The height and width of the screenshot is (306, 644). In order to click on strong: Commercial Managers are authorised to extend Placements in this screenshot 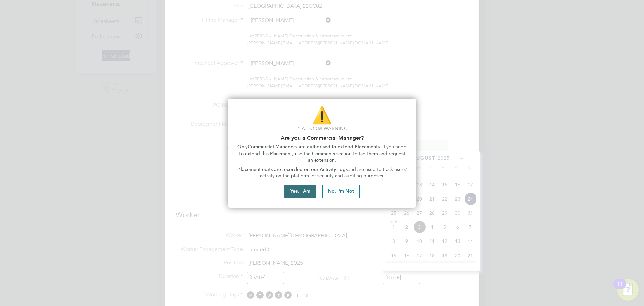, I will do `click(314, 147)`.